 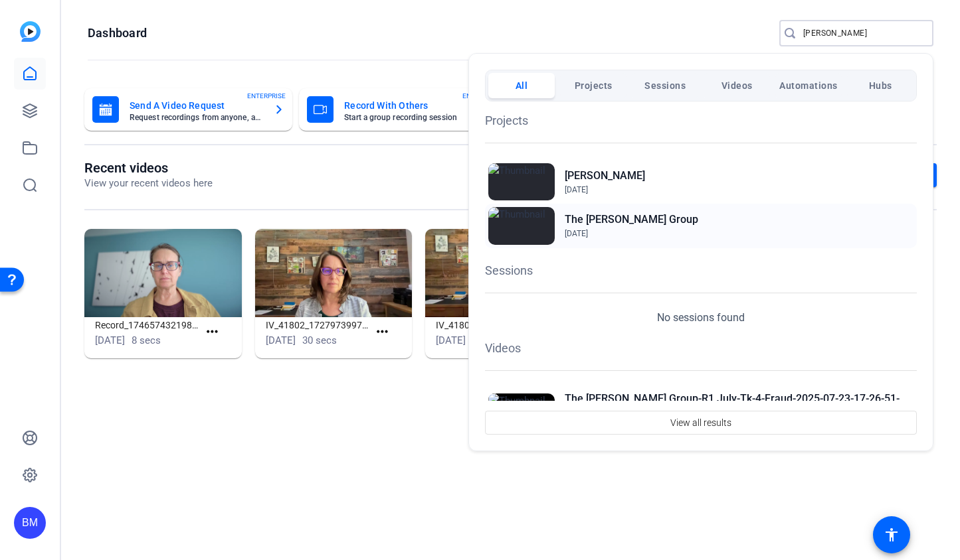 What do you see at coordinates (701, 423) in the screenshot?
I see `span: View all results` at bounding box center [701, 423].